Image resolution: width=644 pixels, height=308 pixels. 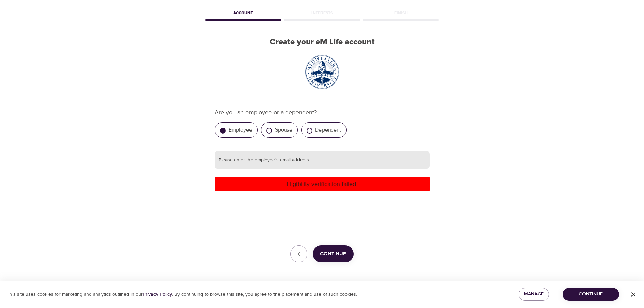 What do you see at coordinates (328, 130) in the screenshot?
I see `label: Dependent` at bounding box center [328, 130].